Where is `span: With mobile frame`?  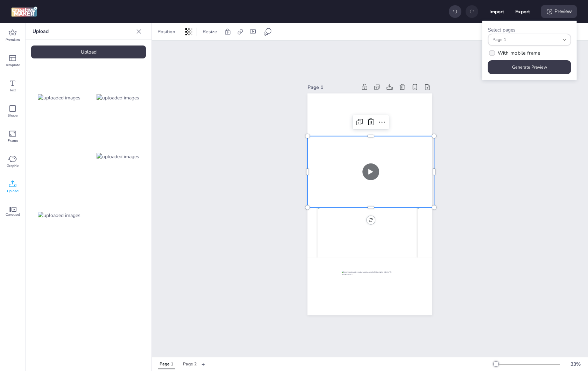
span: With mobile frame is located at coordinates (519, 53).